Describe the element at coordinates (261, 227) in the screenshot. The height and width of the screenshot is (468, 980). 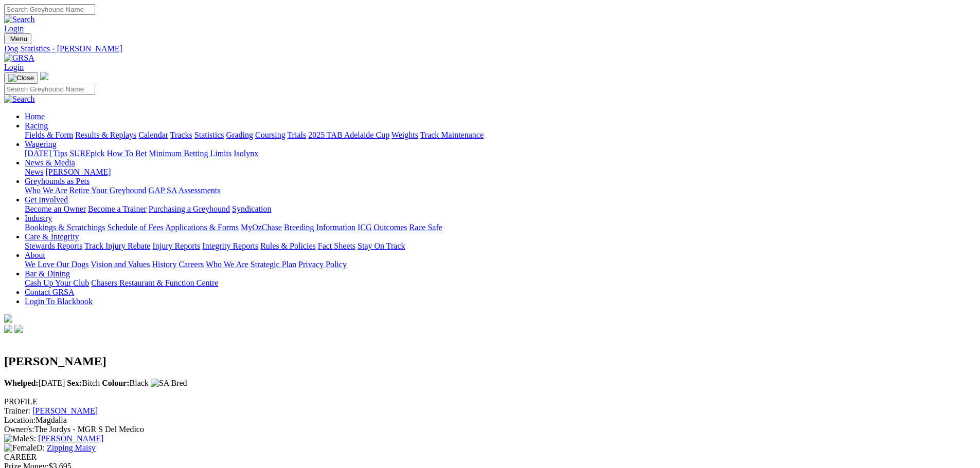
I see `a: MyOzChase` at that location.